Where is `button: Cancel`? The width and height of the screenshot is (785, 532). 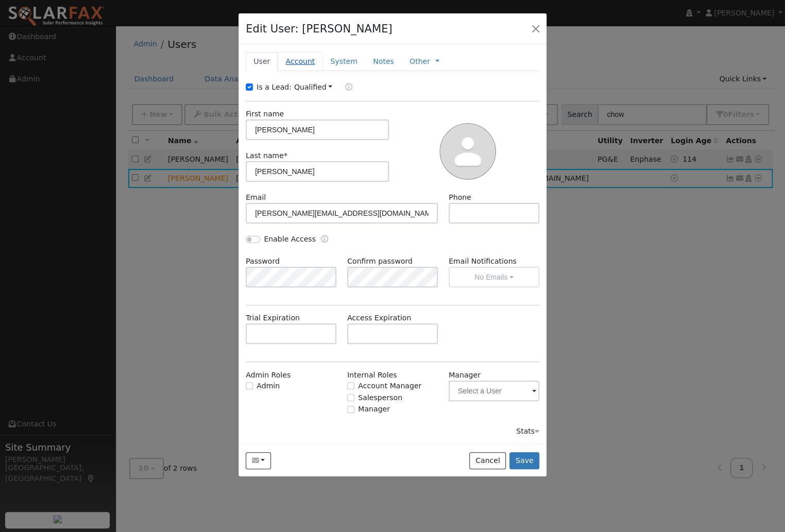 button: Cancel is located at coordinates (488, 461).